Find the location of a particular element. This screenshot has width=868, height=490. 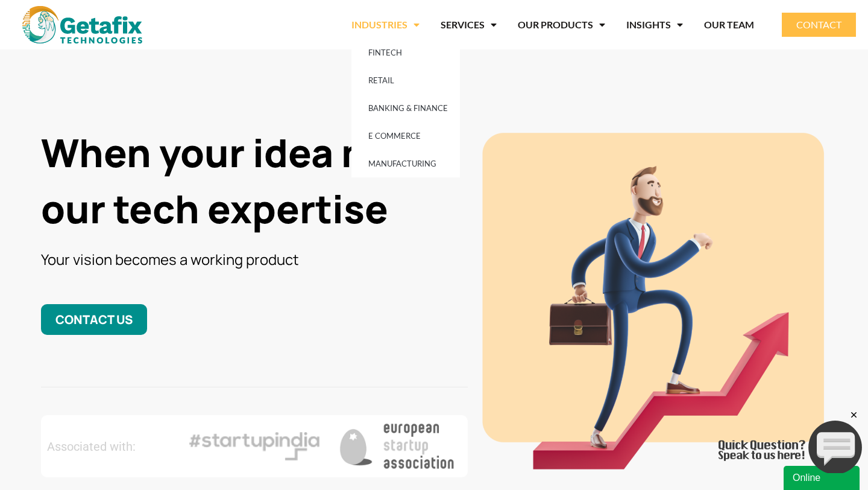

a: RETAIL is located at coordinates (406, 81).